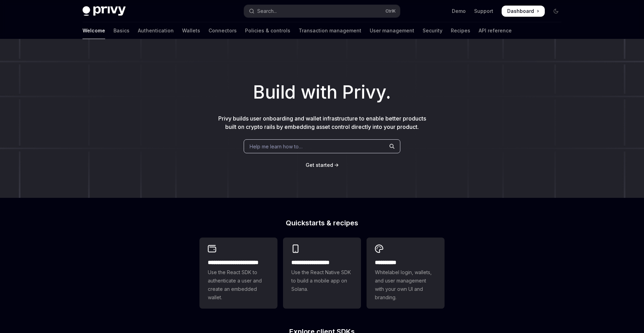 This screenshot has width=644, height=333. What do you see at coordinates (223, 31) in the screenshot?
I see `a: Connectors` at bounding box center [223, 31].